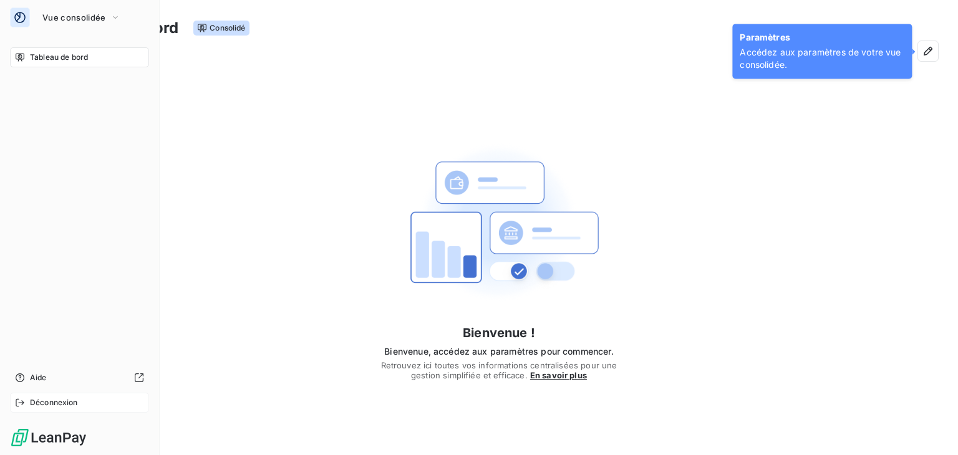 The width and height of the screenshot is (958, 455). What do you see at coordinates (221, 28) in the screenshot?
I see `span: Consolidé` at bounding box center [221, 28].